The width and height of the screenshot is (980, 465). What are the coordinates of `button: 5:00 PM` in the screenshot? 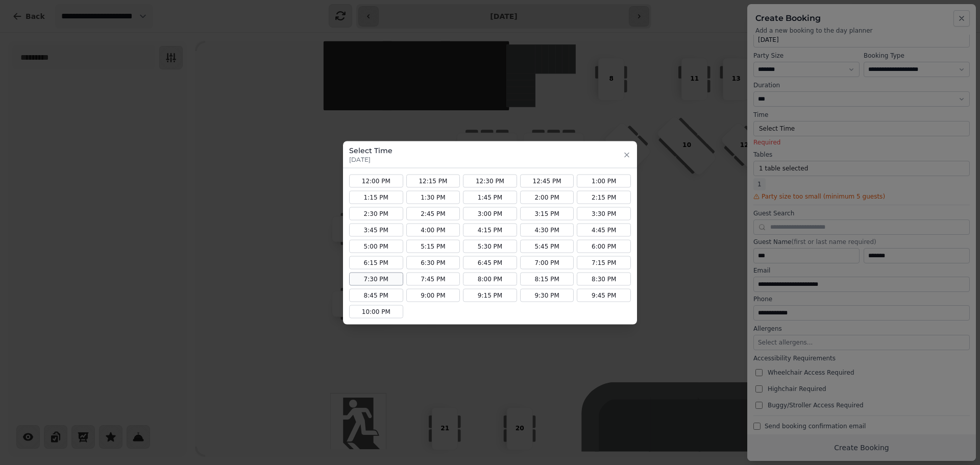 It's located at (376, 246).